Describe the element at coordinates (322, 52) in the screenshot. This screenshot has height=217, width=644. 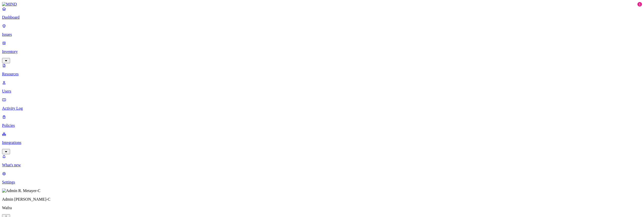
I see `p: Inventory` at that location.